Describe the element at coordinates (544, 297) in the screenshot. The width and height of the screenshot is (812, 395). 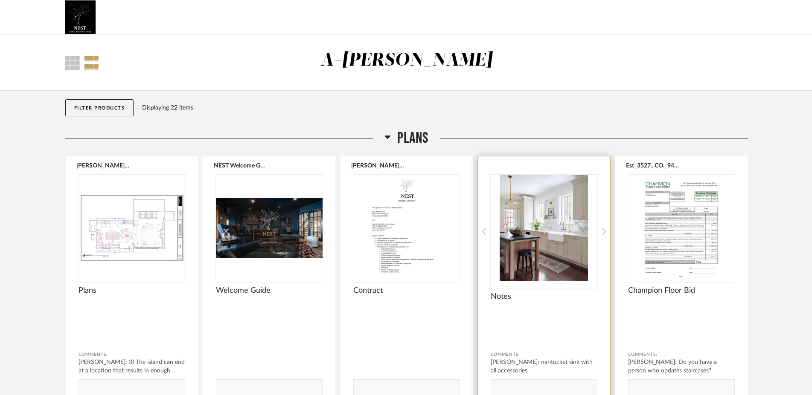
I see `span: Notes` at that location.